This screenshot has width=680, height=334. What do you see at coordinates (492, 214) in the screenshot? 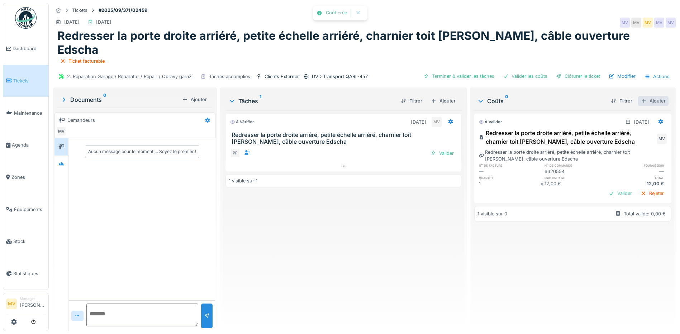
I see `div: 1 visible sur 0` at bounding box center [492, 214].